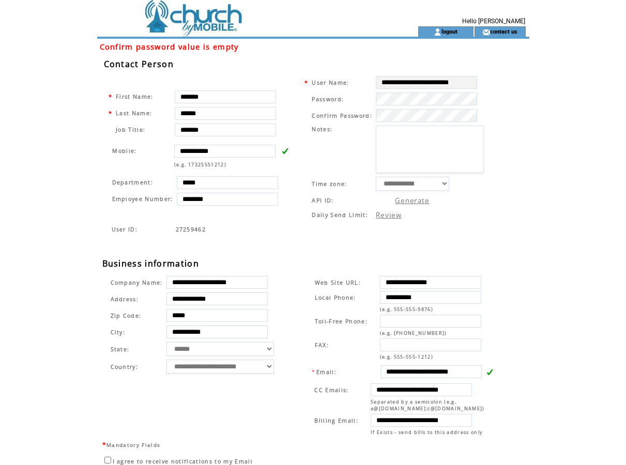 The image size is (626, 465). What do you see at coordinates (449, 31) in the screenshot?
I see `a: logout` at bounding box center [449, 31].